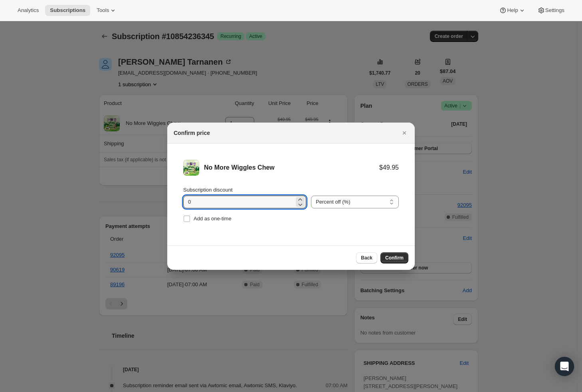 The image size is (582, 392). Describe the element at coordinates (28, 10) in the screenshot. I see `span: Analytics` at that location.